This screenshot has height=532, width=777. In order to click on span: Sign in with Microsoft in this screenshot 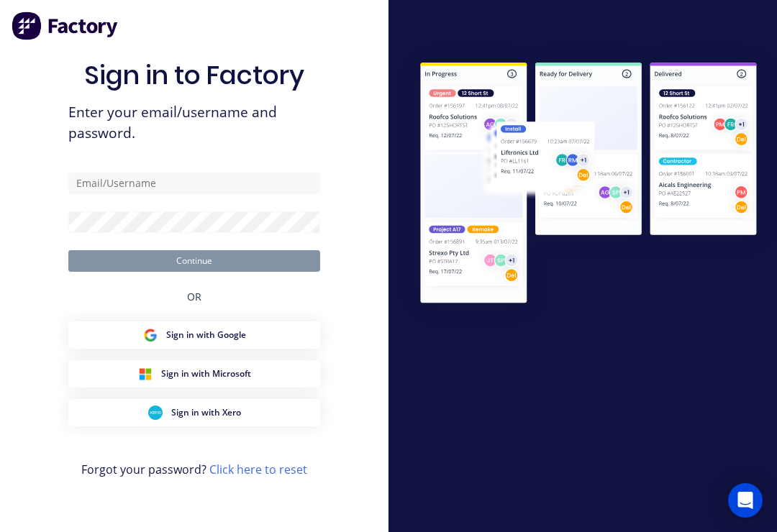, I will do `click(206, 374)`.